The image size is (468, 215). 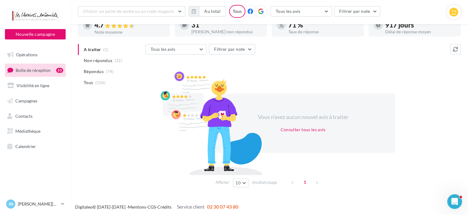 I want to click on span: Médiathèque, so click(x=28, y=131).